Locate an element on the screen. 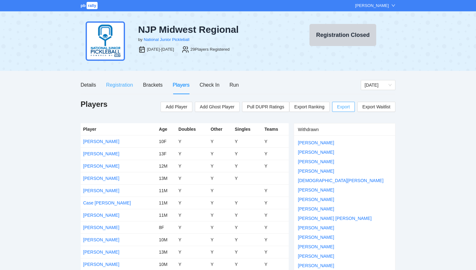  div: Player is located at coordinates (118, 129).